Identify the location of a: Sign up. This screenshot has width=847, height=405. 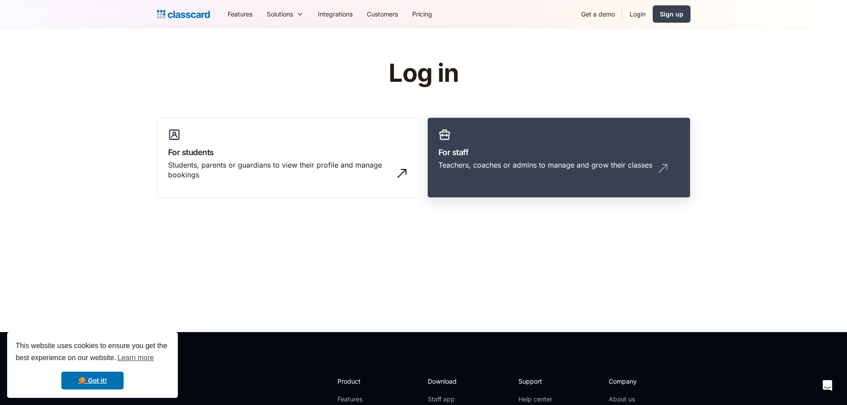
(671, 14).